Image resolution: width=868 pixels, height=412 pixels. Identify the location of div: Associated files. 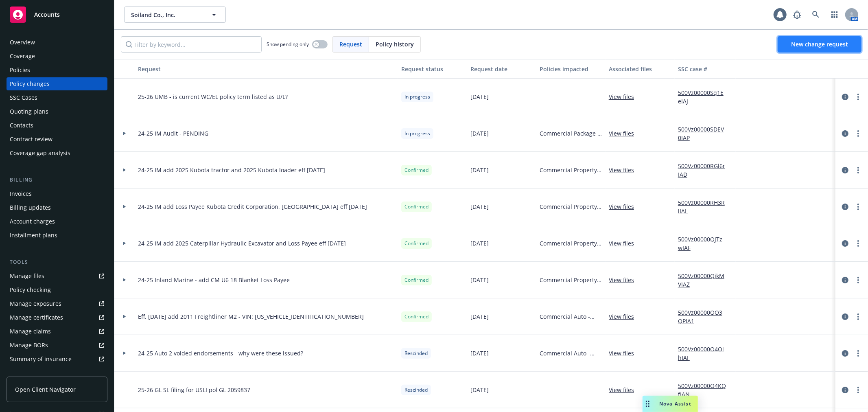
(640, 69).